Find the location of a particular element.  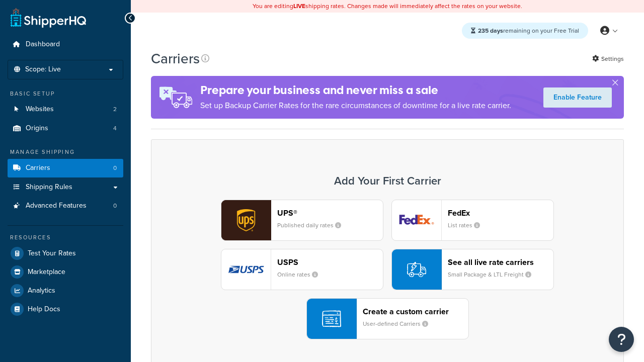

span: Marketplace is located at coordinates (46, 272).